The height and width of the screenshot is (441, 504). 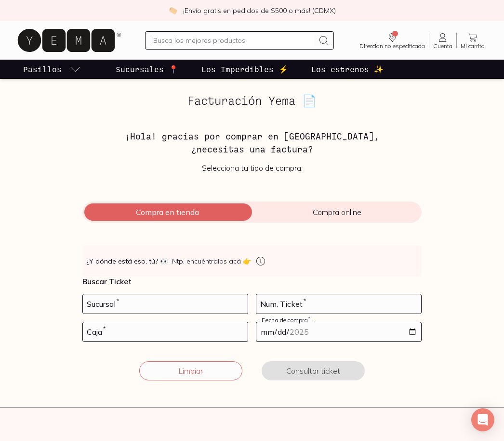 I want to click on a: Los Imperdibles ⚡️, so click(x=244, y=70).